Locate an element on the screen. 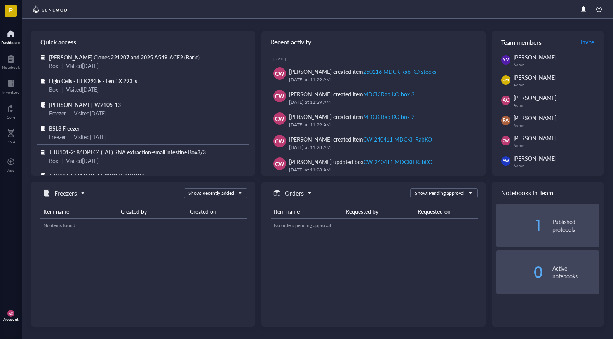 This screenshot has height=339, width=613. span: JHU114.6 MATERNAL PRIORITY BOX4 is located at coordinates (96, 176).